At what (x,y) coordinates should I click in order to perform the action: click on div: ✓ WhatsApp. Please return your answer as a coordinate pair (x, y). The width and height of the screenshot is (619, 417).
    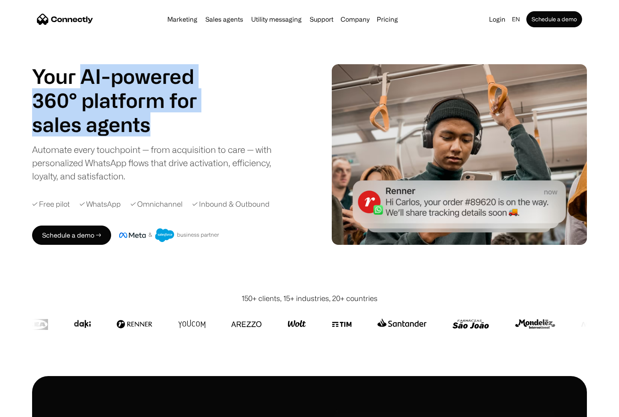
    Looking at the image, I should click on (100, 204).